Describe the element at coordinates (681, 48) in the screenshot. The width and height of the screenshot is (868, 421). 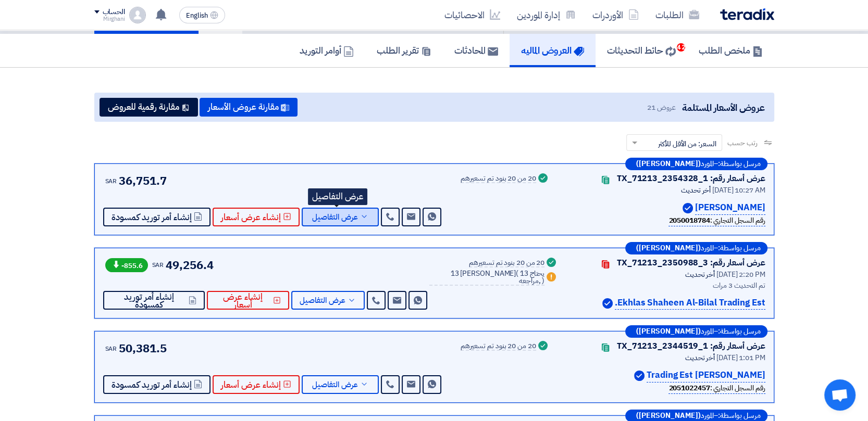
I see `span: 42` at that location.